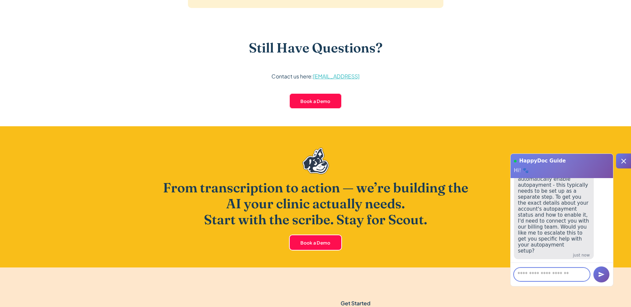 This screenshot has height=307, width=631. Describe the element at coordinates (316, 48) in the screenshot. I see `h3: Still Have Questions?` at that location.